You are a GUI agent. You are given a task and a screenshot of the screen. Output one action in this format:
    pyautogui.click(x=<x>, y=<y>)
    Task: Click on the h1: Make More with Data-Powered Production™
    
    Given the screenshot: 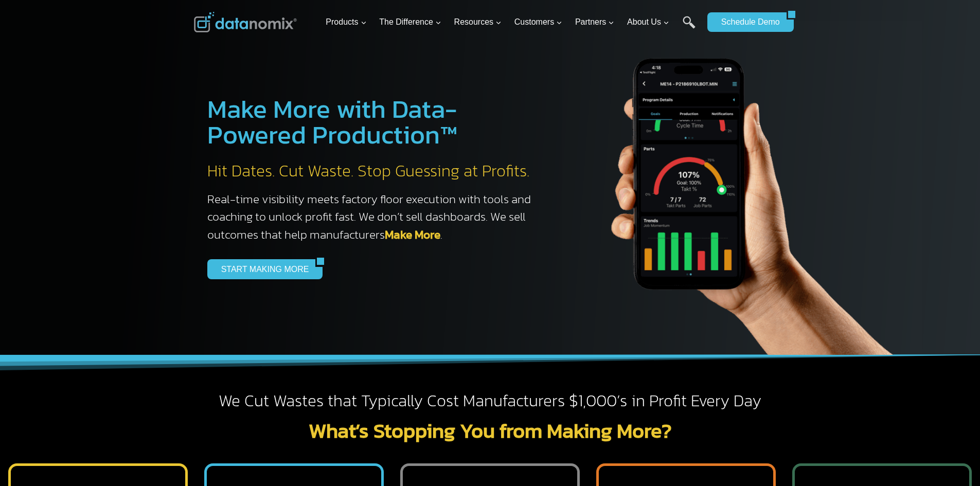 What is the action you would take?
    pyautogui.click(x=374, y=122)
    